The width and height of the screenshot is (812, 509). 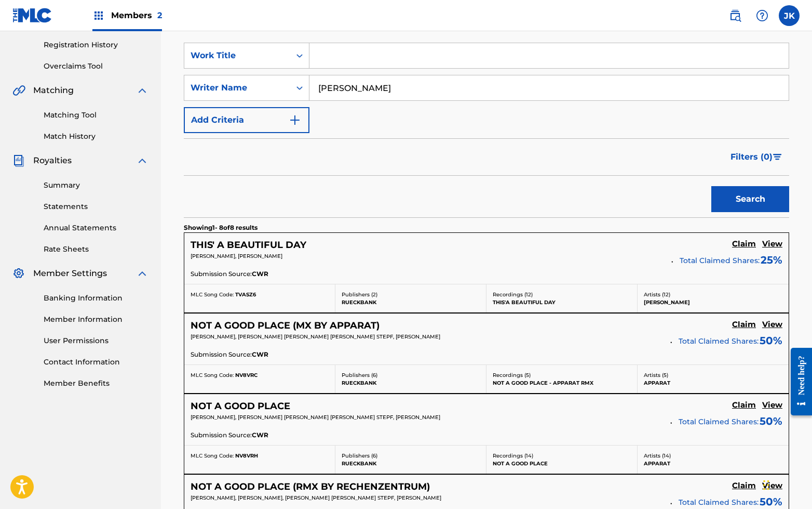 What do you see at coordinates (237, 88) in the screenshot?
I see `div: Writer Name` at bounding box center [237, 88].